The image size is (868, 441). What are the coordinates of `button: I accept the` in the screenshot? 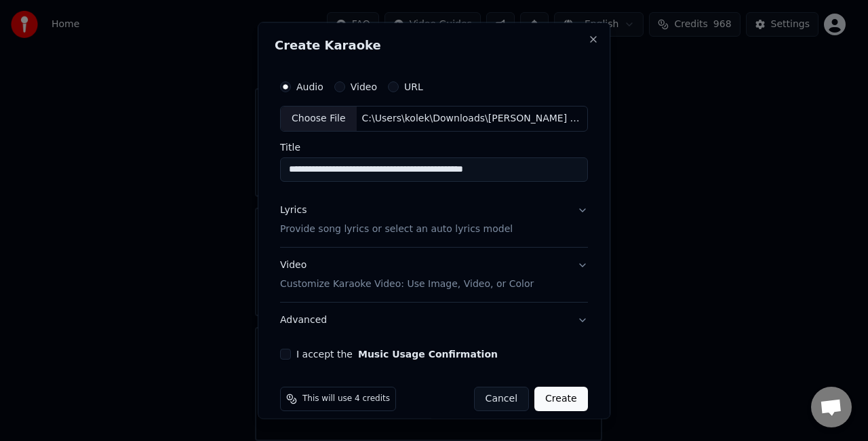 It's located at (428, 353).